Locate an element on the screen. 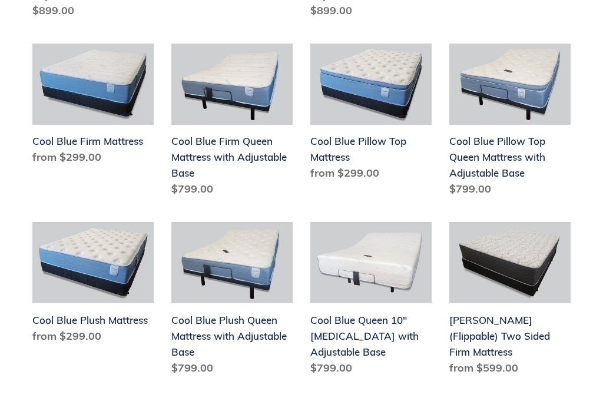 Image resolution: width=603 pixels, height=411 pixels. a: Cool Blue Pillow Top Mattress is located at coordinates (371, 114).